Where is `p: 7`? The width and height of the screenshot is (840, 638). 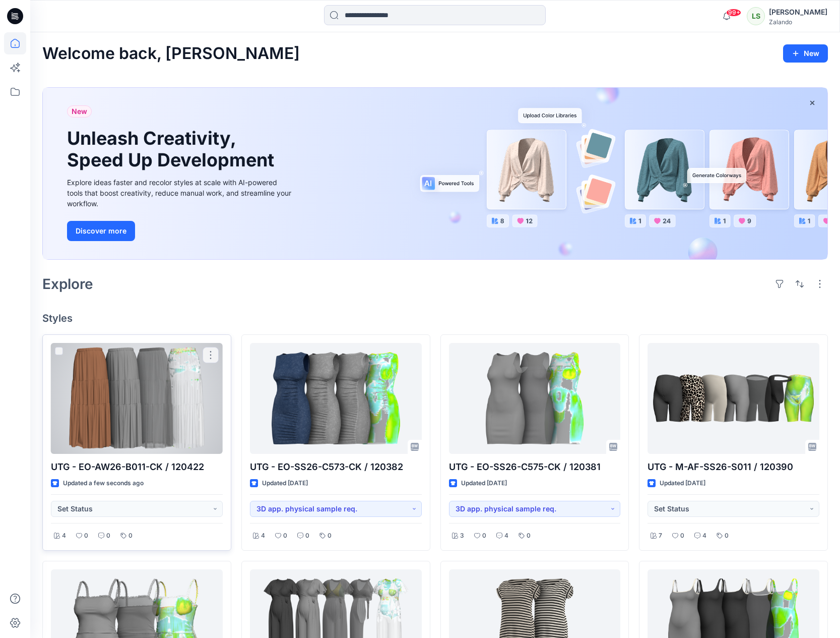
p: 7 is located at coordinates (660, 536).